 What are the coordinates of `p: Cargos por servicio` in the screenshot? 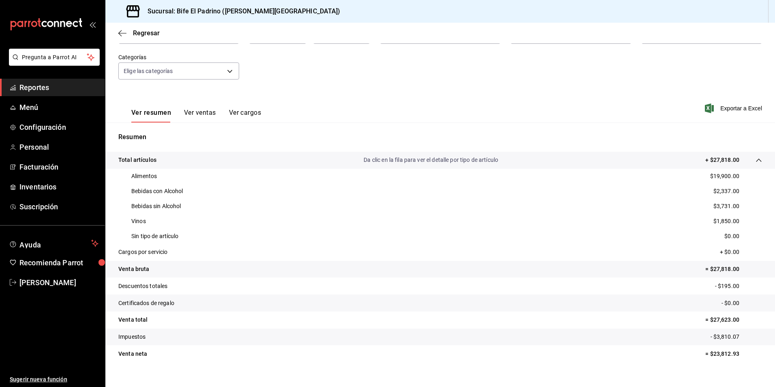 It's located at (143, 252).